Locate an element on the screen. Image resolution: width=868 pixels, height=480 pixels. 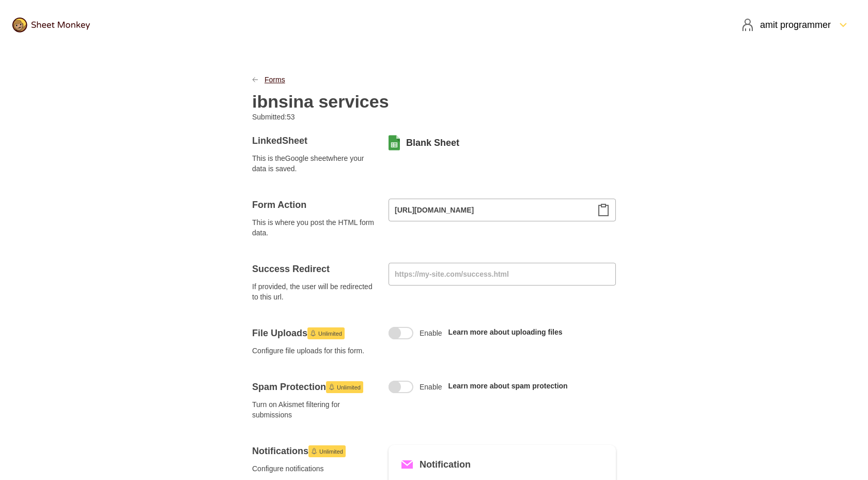
h4: Spam Protection is located at coordinates (314, 387).